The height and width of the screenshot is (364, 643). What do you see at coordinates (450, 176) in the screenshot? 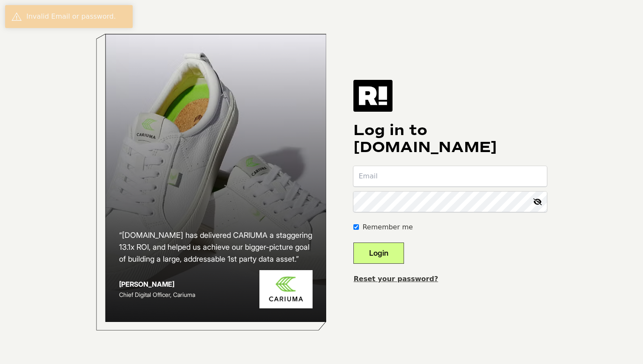
I see `input: Email` at bounding box center [450, 176].